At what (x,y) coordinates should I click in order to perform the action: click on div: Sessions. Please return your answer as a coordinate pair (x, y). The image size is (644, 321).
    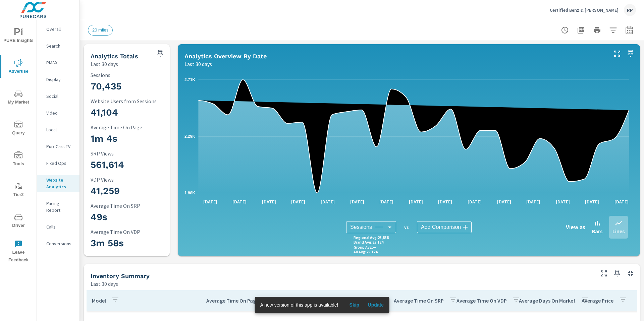
    Looking at the image, I should click on (371, 227).